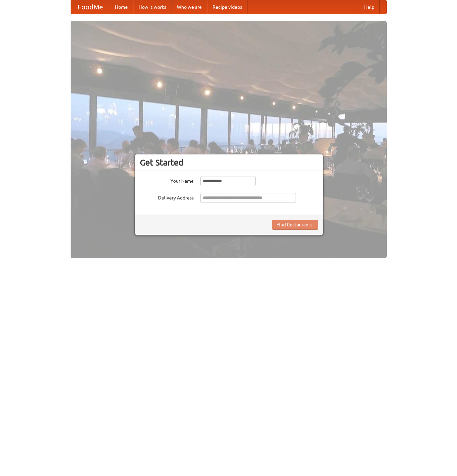 The image size is (457, 476). I want to click on label: Delivery Address, so click(167, 197).